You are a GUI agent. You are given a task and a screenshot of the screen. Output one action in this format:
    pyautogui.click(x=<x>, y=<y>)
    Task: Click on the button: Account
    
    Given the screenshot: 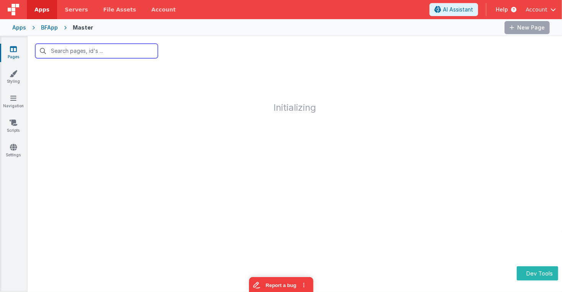 What is the action you would take?
    pyautogui.click(x=541, y=10)
    